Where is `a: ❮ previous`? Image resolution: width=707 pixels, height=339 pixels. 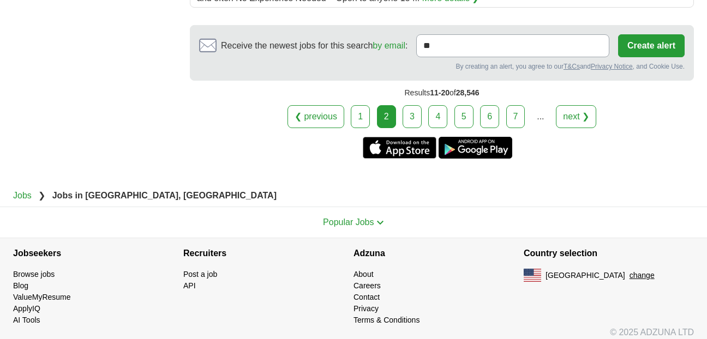 a: ❮ previous is located at coordinates (316, 117).